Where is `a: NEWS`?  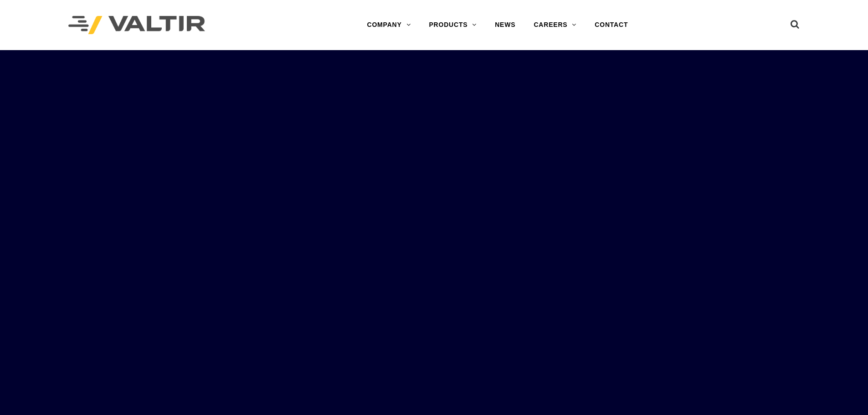 a: NEWS is located at coordinates (504, 25).